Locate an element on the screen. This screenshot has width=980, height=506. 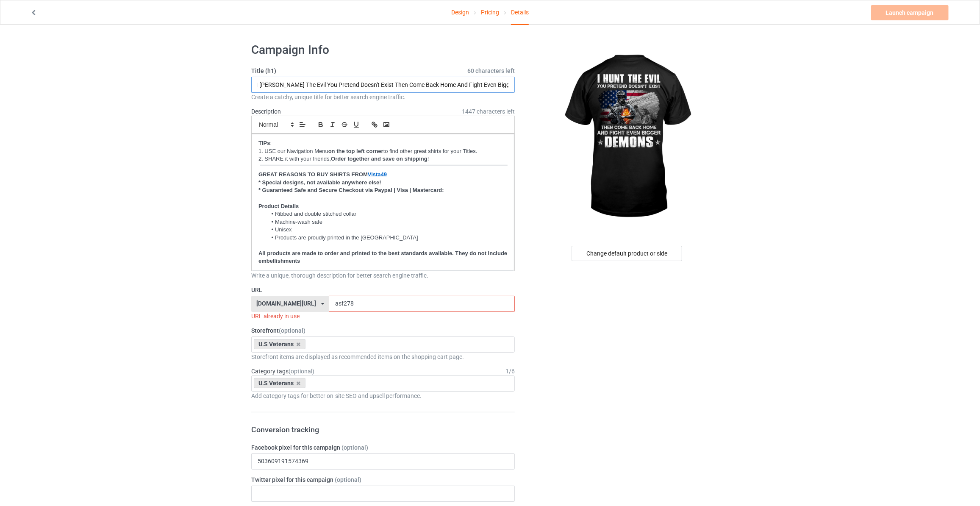
strong: Order together and save on shipping is located at coordinates (379, 158).